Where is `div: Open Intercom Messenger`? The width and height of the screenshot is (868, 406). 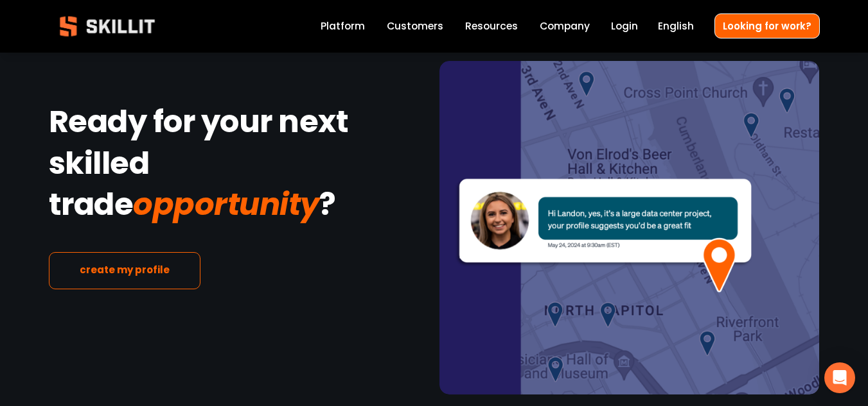 div: Open Intercom Messenger is located at coordinates (840, 378).